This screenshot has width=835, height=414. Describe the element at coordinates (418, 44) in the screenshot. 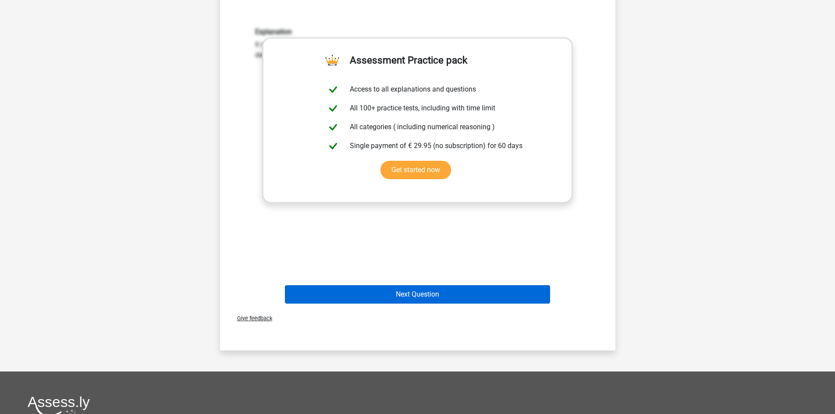

I see `div: It is not known for all years how many women or men worked at company X, so it is impossible to d...` at that location.